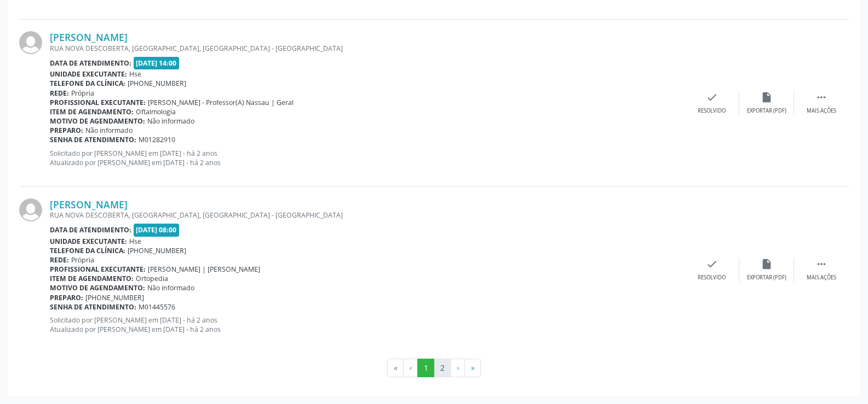 This screenshot has height=404, width=868. I want to click on span: Oftalmologia, so click(156, 112).